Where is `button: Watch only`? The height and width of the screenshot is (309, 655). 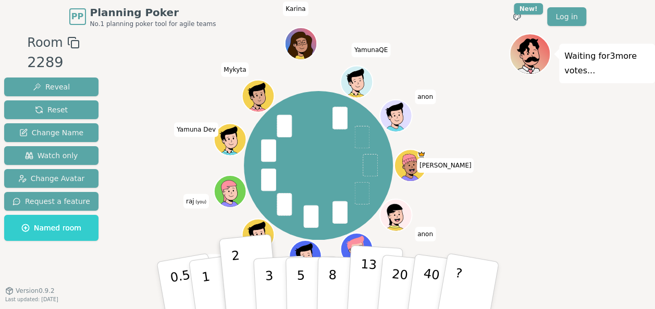 button: Watch only is located at coordinates (51, 156).